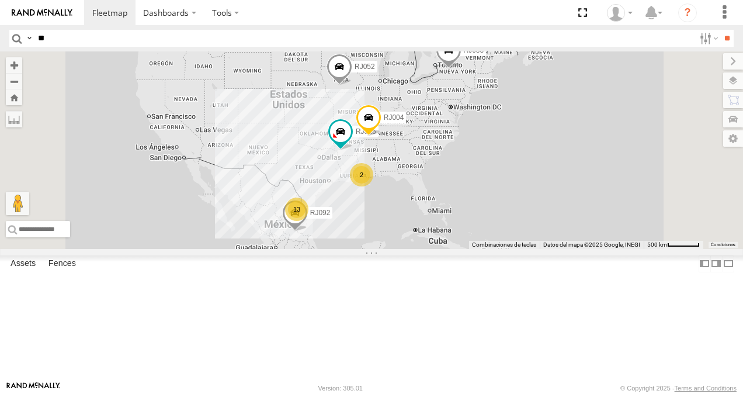 The width and height of the screenshot is (743, 394). I want to click on a: Condiciones, so click(723, 245).